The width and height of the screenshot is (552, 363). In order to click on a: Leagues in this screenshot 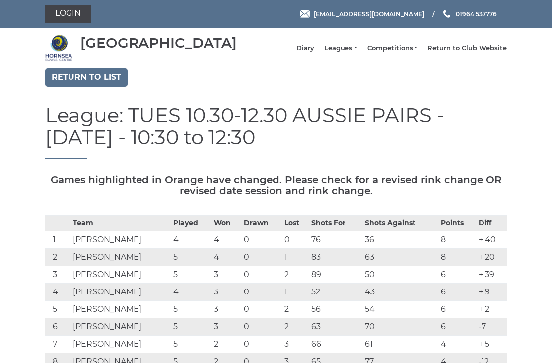, I will do `click(341, 48)`.